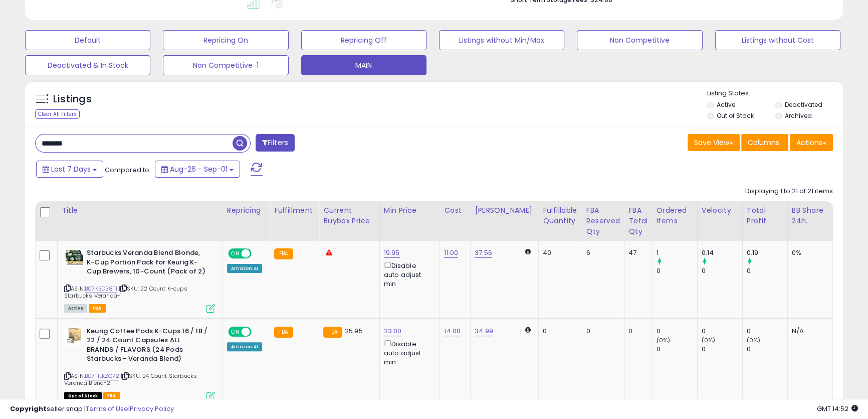 The image size is (868, 419). I want to click on div: 6, so click(601, 253).